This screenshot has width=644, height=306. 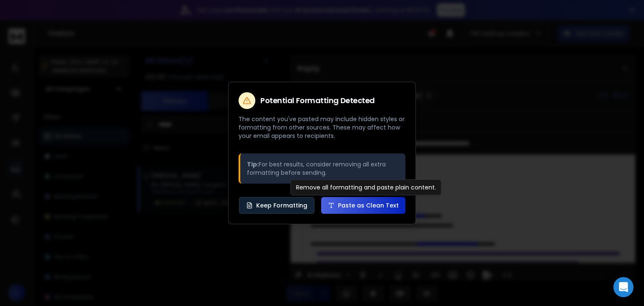 What do you see at coordinates (624, 287) in the screenshot?
I see `div: Open Intercom Messenger` at bounding box center [624, 287].